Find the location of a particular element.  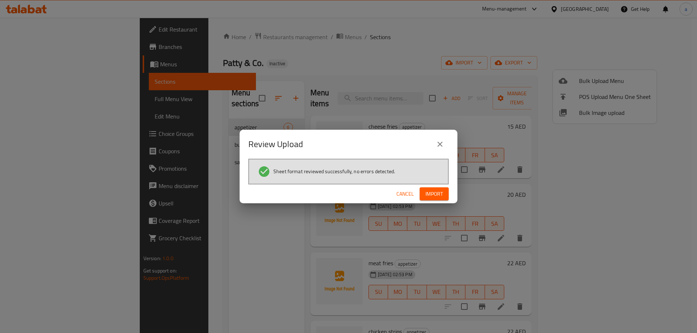

span: Import is located at coordinates (434, 194).